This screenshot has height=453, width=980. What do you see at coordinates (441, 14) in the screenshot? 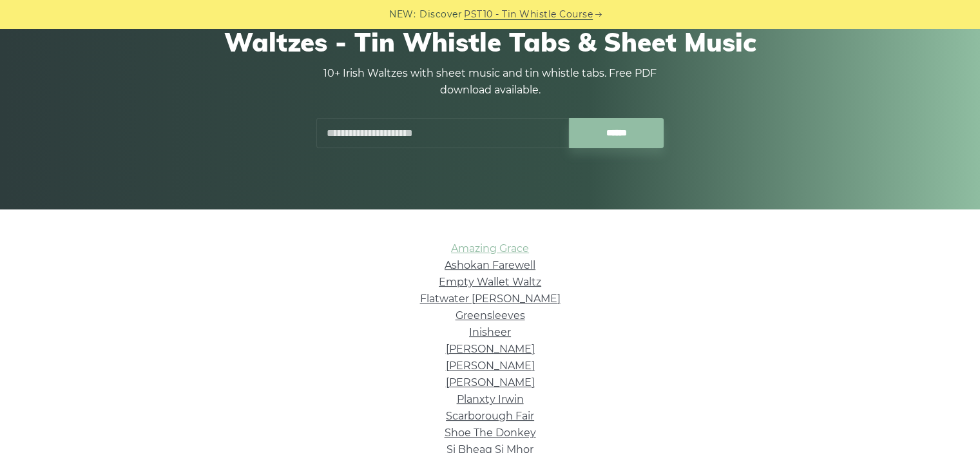
I see `span: Discover` at bounding box center [441, 14].